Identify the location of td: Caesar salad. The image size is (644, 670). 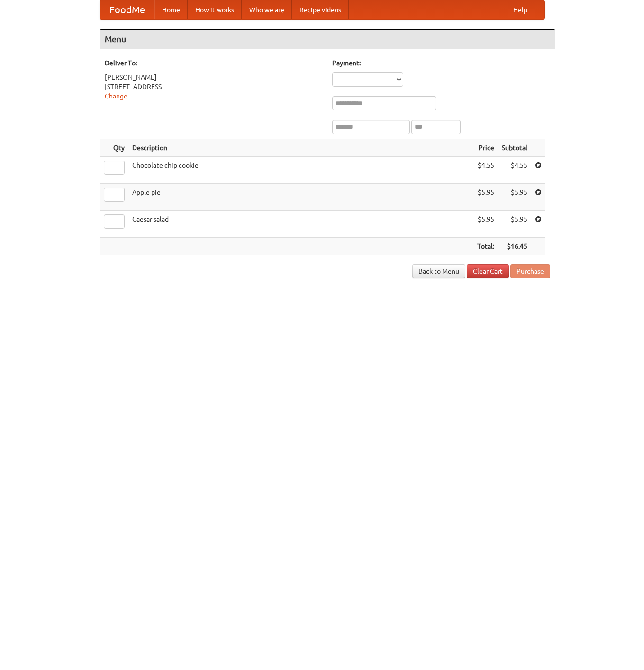
(301, 224).